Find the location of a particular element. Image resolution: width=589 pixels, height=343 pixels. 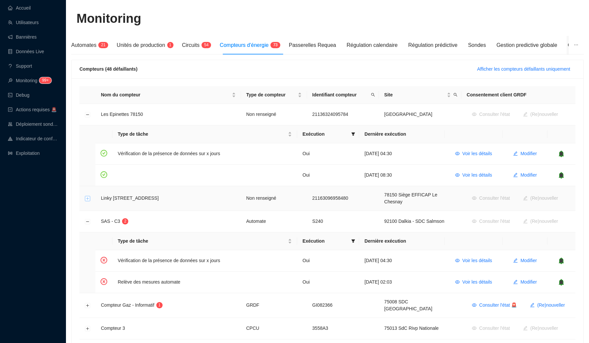

a: heat-mapIndicateur de confort is located at coordinates (33, 138).